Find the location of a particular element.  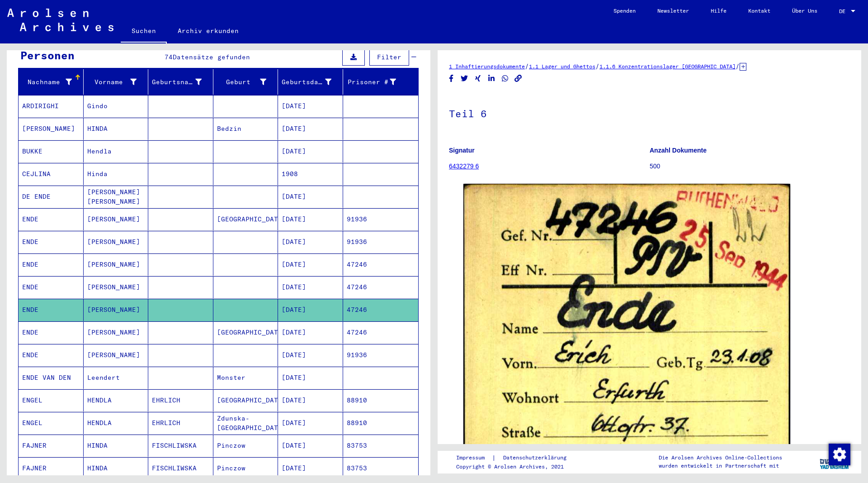

mat-cell: Hendla is located at coordinates (117, 151).